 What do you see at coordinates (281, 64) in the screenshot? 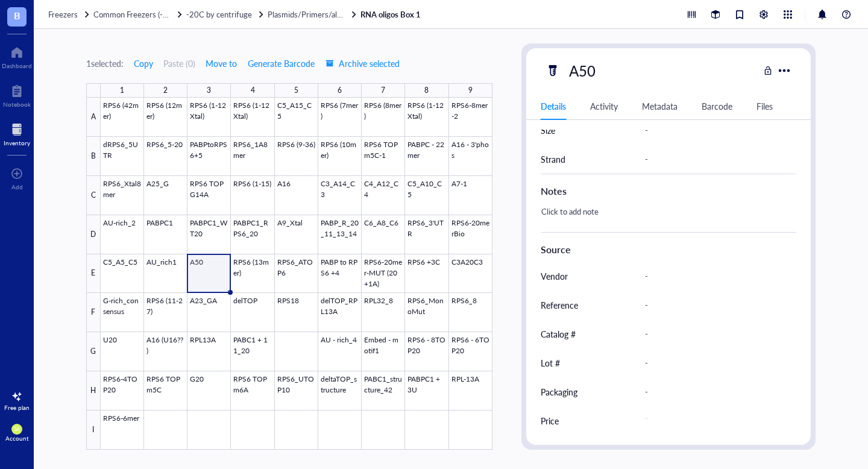
I see `span: Generate Barcode` at bounding box center [281, 64].